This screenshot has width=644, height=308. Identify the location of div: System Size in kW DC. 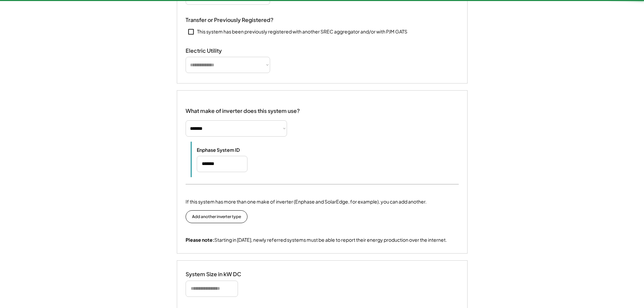
(219, 274).